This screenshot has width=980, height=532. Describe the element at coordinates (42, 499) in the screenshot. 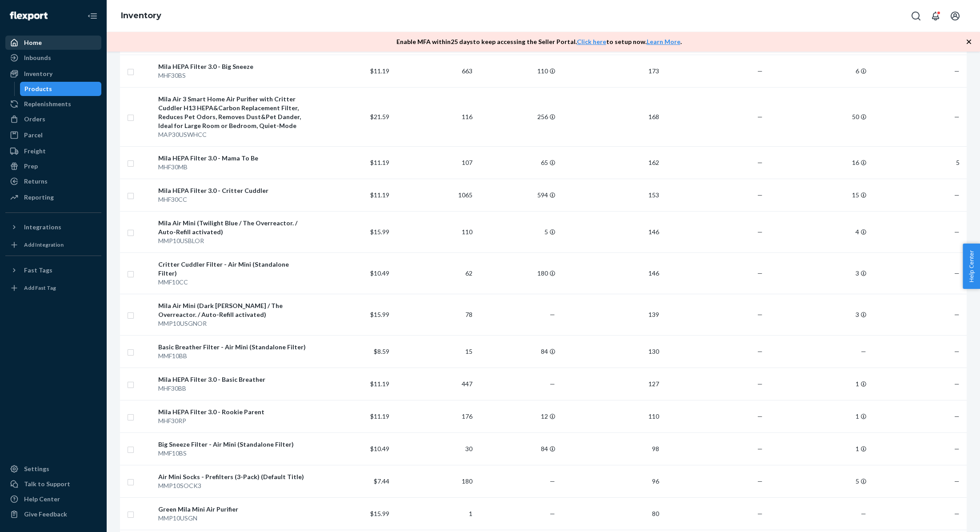

I see `div: Help Center` at that location.